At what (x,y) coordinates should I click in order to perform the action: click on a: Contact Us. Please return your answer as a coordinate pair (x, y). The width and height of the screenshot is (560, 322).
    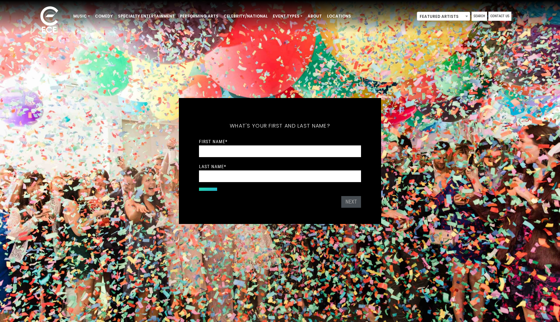
    Looking at the image, I should click on (500, 16).